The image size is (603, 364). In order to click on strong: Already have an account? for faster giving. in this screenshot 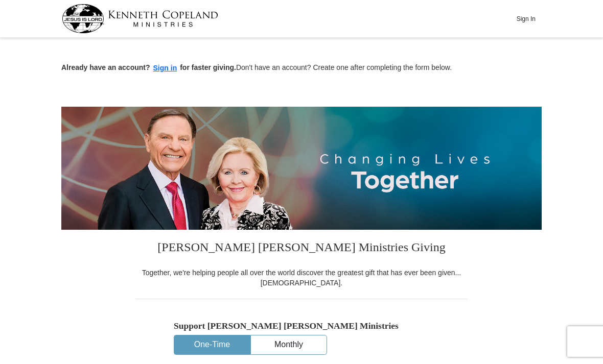, I will do `click(149, 68)`.